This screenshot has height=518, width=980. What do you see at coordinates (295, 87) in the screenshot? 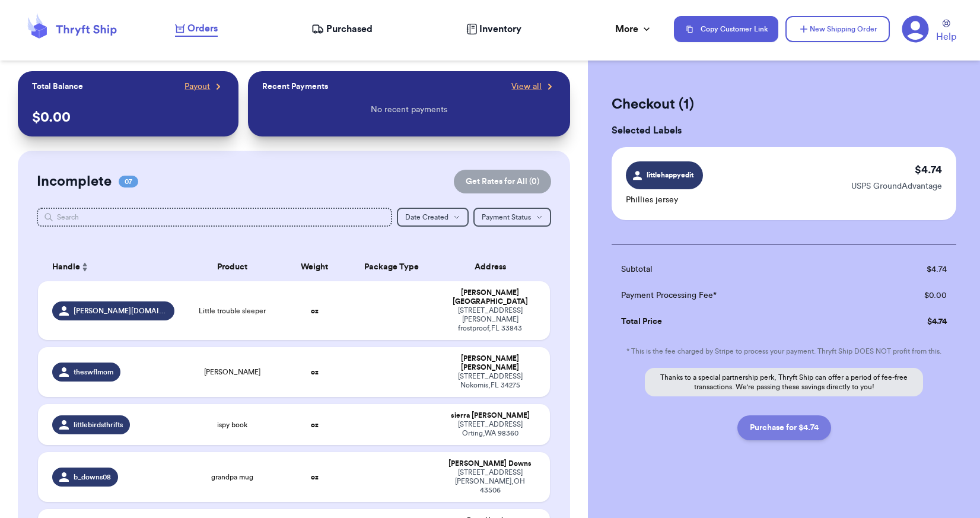
I see `p: Recent Payments` at bounding box center [295, 87].